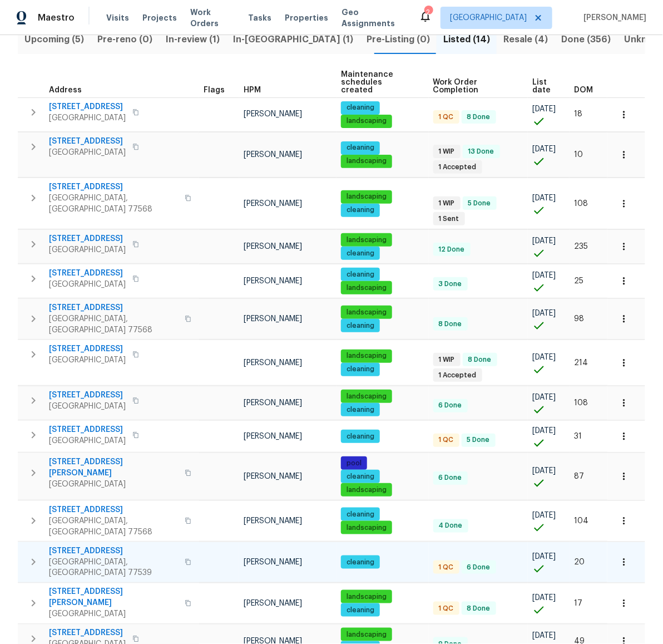 The image size is (663, 644). I want to click on span: Address, so click(65, 90).